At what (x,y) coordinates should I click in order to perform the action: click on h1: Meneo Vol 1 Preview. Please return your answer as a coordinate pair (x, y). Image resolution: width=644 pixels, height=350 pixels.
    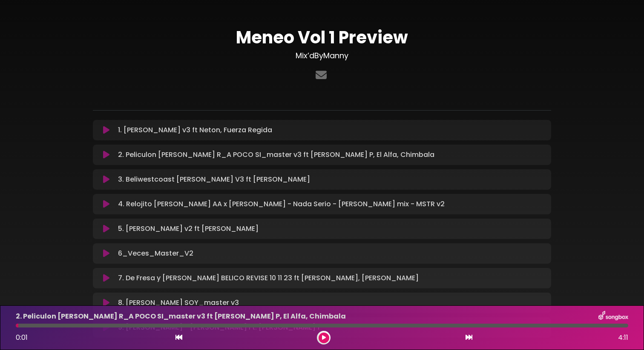
    Looking at the image, I should click on (322, 38).